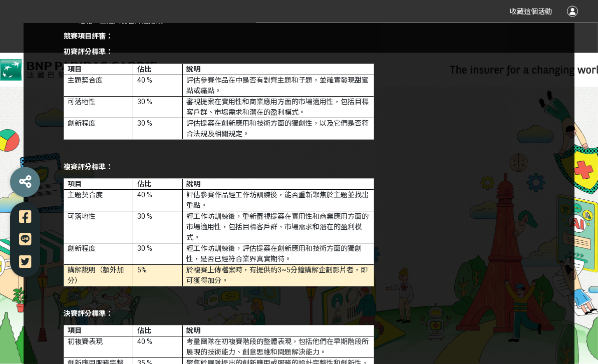 The image size is (598, 364). I want to click on td: 經工作坊訓練後，評估提案在創新應用和技術方面的獨創性，是否已經符合業界真實期待。, so click(278, 254).